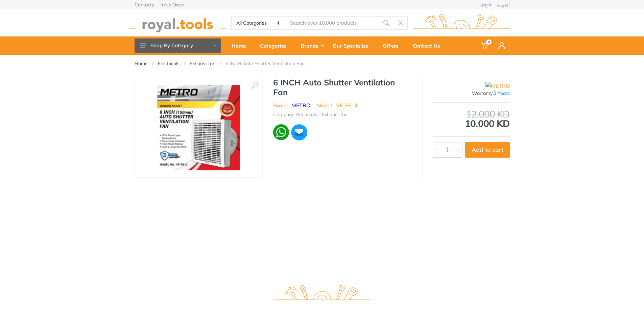  I want to click on a: Exhaust fan, so click(203, 64).